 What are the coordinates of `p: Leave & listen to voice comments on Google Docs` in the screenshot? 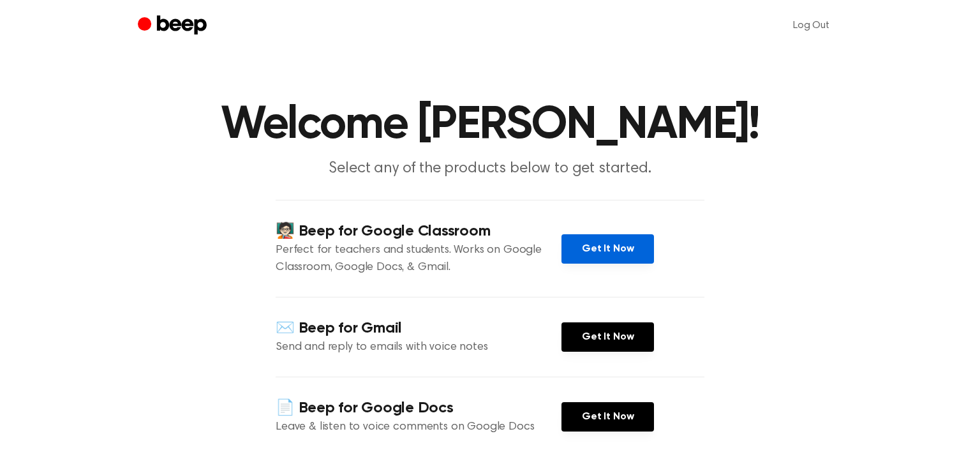 It's located at (418, 427).